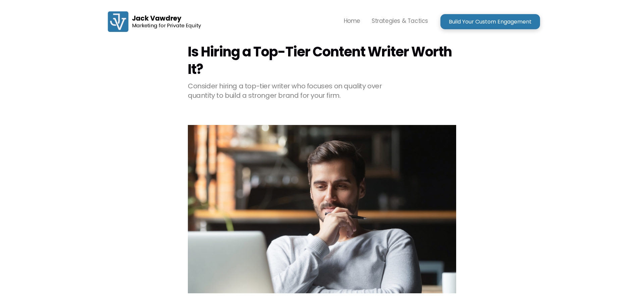  What do you see at coordinates (490, 21) in the screenshot?
I see `a: Build Your Custom Engagement` at bounding box center [490, 21].